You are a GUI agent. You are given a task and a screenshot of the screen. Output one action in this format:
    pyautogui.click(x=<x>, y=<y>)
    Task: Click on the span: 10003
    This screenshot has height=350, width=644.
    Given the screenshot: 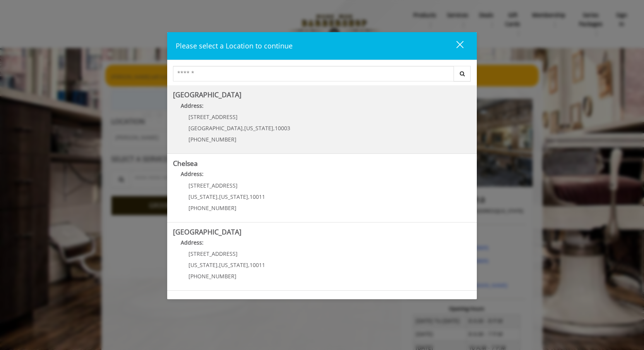 What is the action you would take?
    pyautogui.click(x=282, y=128)
    